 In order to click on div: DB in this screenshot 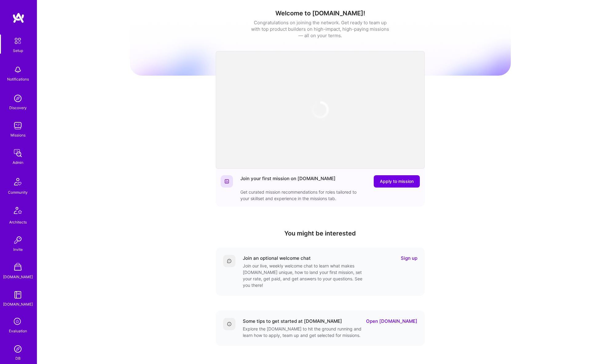, I will do `click(18, 358)`.